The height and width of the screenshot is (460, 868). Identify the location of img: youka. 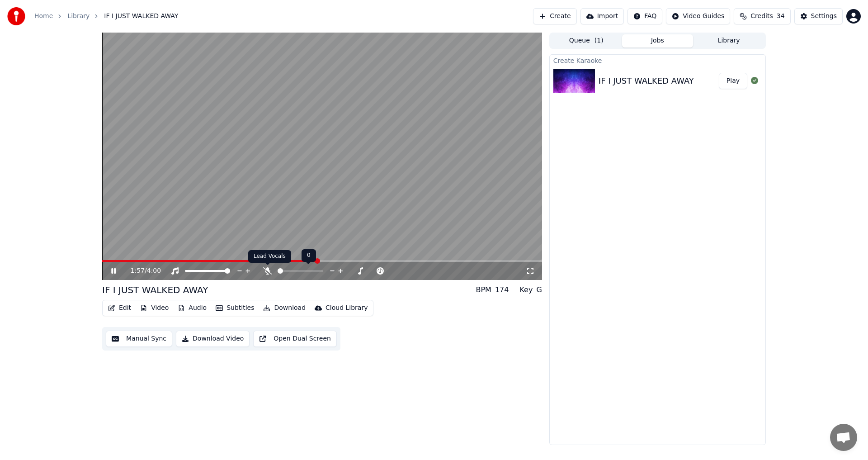
(16, 16).